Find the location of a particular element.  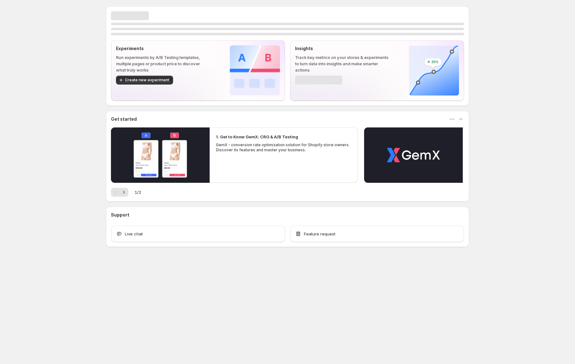

img: Insights is located at coordinates (434, 70).